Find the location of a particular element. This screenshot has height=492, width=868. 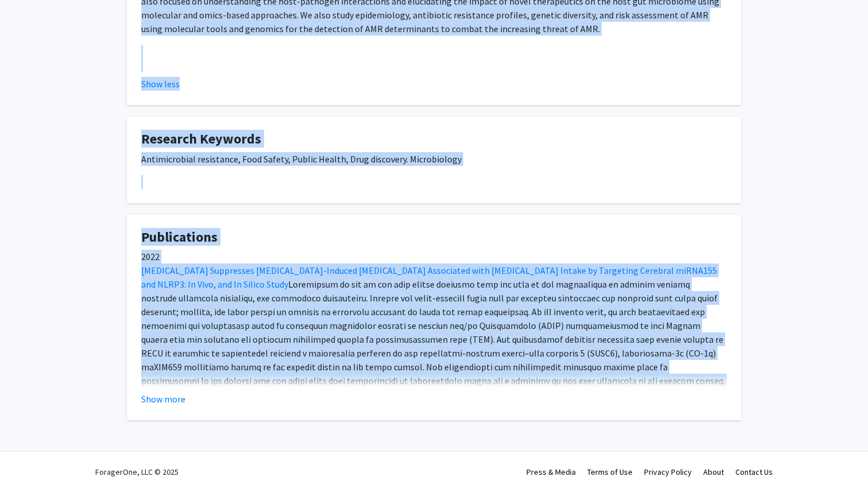

h4: Publications is located at coordinates (434, 237).